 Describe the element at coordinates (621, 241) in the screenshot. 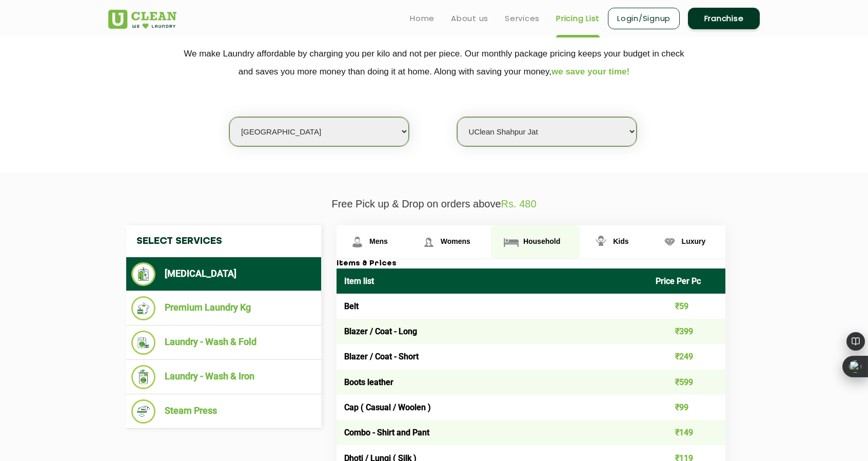

I see `span: Kids` at that location.